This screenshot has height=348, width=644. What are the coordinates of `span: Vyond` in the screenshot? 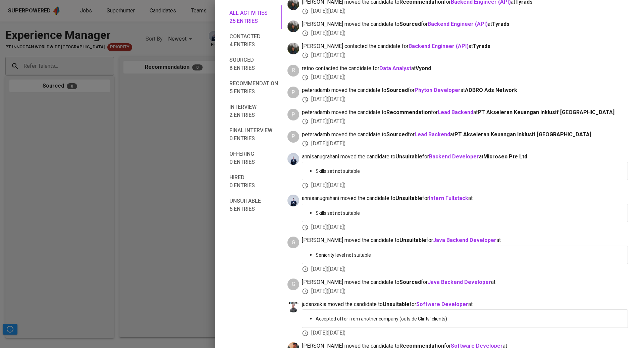 It's located at (424, 68).